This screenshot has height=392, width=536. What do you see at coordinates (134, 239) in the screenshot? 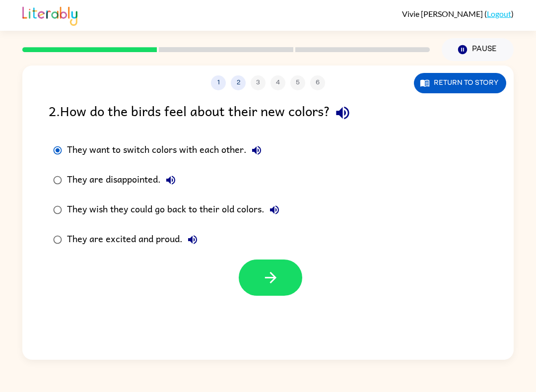
I see `div: They are excited and proud.` at bounding box center [134, 239].